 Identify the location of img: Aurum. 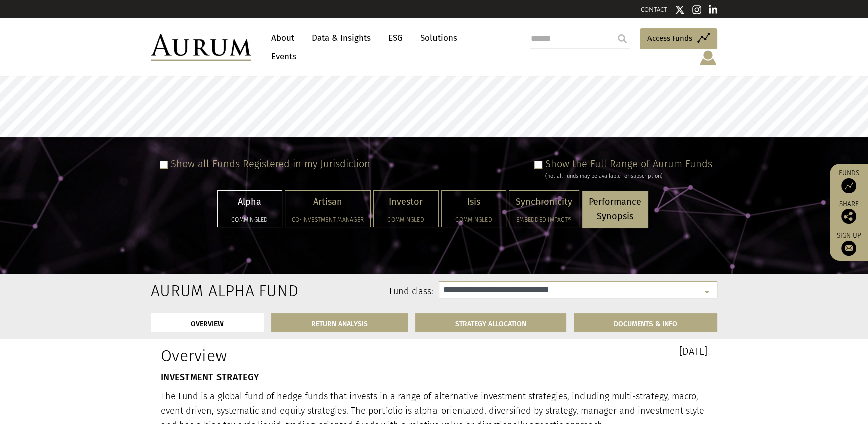
(201, 47).